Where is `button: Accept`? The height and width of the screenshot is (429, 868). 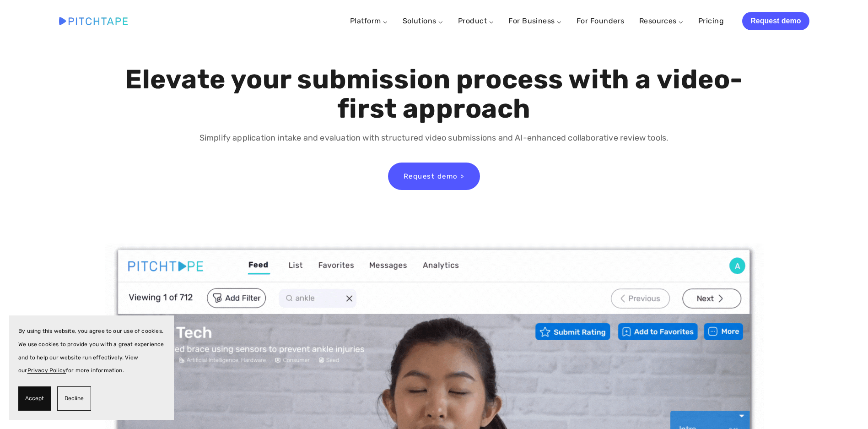
button: Accept is located at coordinates (34, 398).